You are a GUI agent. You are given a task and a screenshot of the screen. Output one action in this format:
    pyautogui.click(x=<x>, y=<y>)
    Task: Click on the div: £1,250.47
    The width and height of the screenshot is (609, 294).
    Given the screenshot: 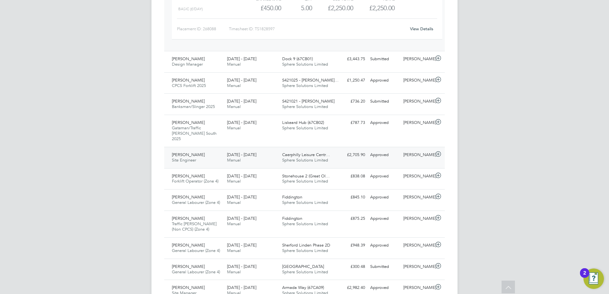 What is the action you would take?
    pyautogui.click(x=351, y=80)
    